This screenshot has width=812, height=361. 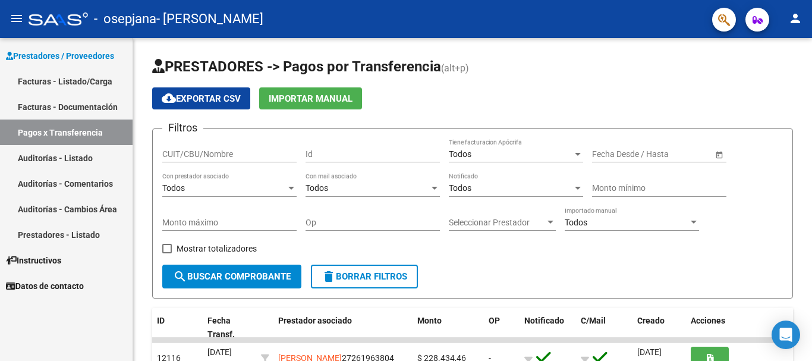 What do you see at coordinates (125, 19) in the screenshot?
I see `span: - osepjana` at bounding box center [125, 19].